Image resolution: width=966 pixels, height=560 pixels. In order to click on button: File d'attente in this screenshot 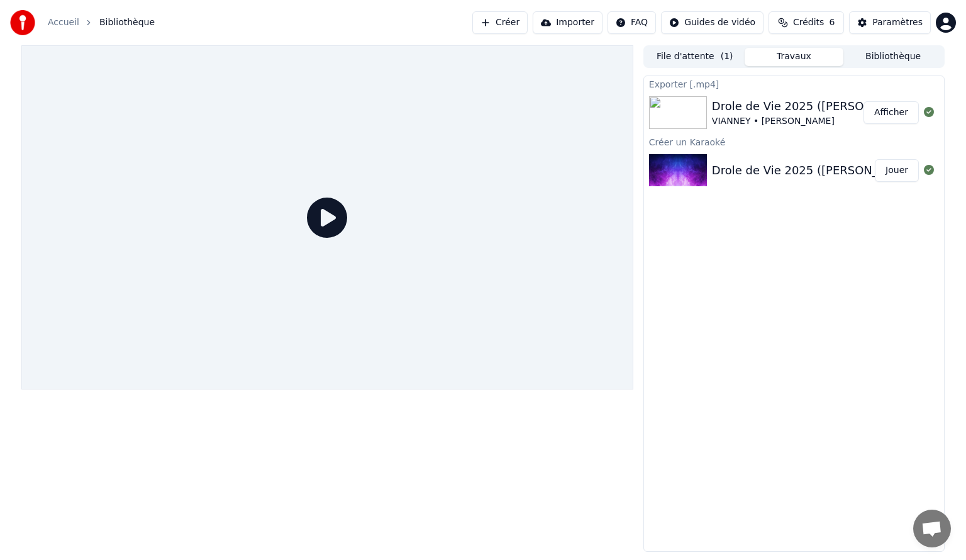, I will do `click(695, 57)`.